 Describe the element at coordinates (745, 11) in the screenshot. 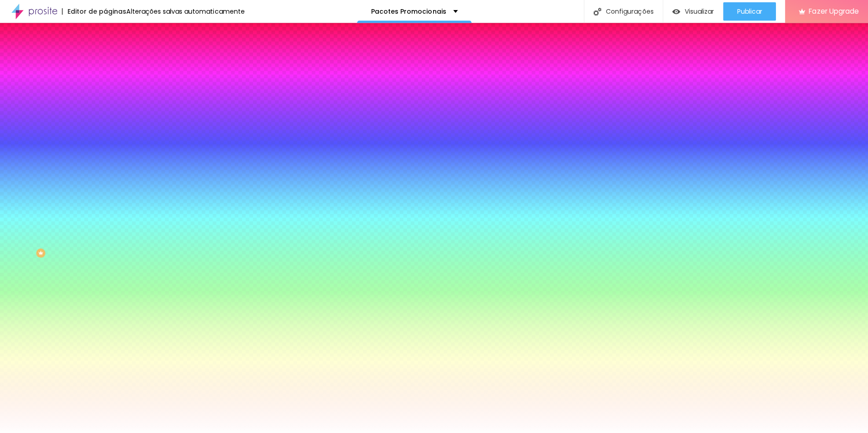

I see `span: Publicar` at that location.